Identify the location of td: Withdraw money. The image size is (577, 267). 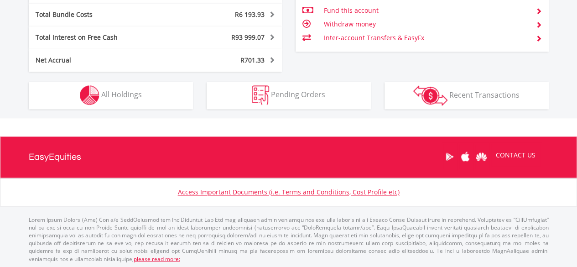
(426, 24).